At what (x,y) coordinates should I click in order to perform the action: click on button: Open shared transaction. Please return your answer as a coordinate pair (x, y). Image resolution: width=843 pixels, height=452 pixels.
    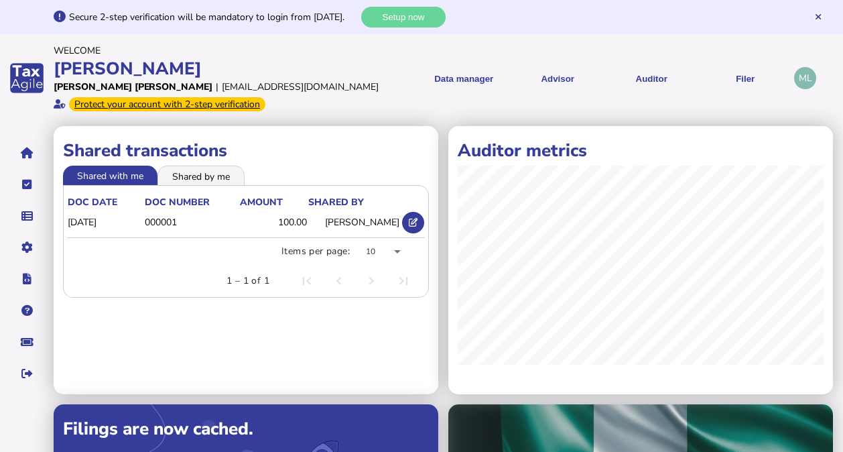
    Looking at the image, I should click on (413, 223).